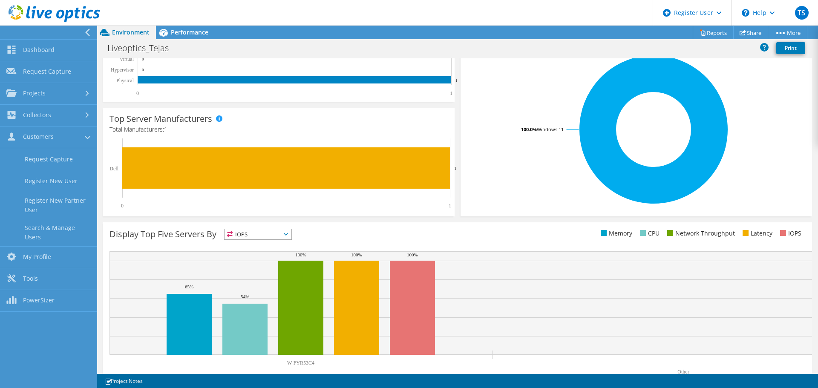 This screenshot has height=388, width=818. What do you see at coordinates (683, 372) in the screenshot?
I see `text: Other` at bounding box center [683, 372].